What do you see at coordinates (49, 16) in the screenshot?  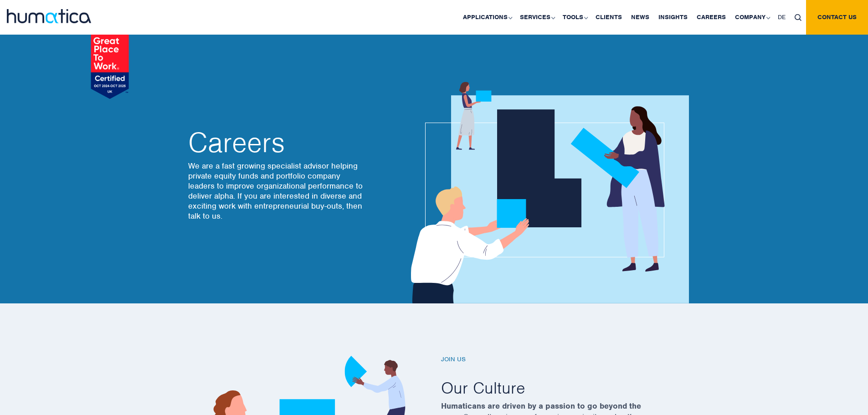 I see `img: logo` at bounding box center [49, 16].